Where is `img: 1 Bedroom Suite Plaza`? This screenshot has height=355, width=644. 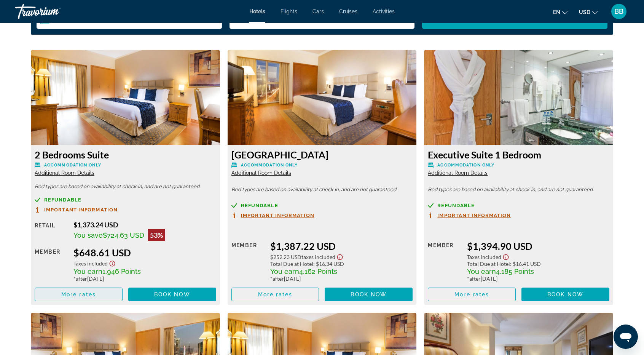 img: 1 Bedroom Suite Plaza is located at coordinates (322, 98).